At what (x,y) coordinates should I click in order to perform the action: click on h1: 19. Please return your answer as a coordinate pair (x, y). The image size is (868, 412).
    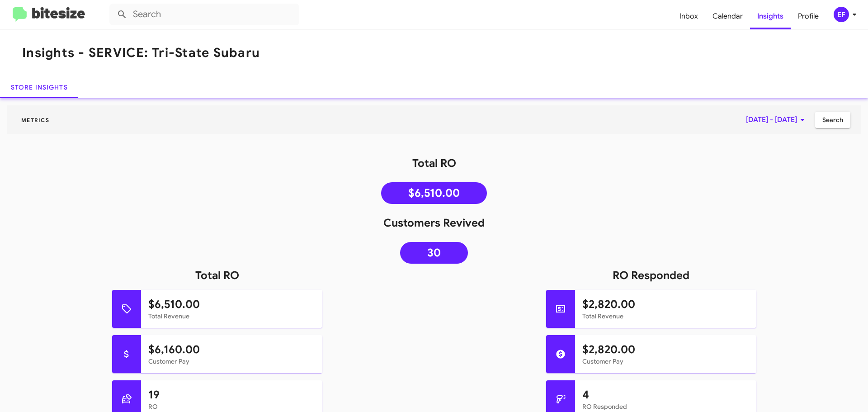
    Looking at the image, I should click on (231, 395).